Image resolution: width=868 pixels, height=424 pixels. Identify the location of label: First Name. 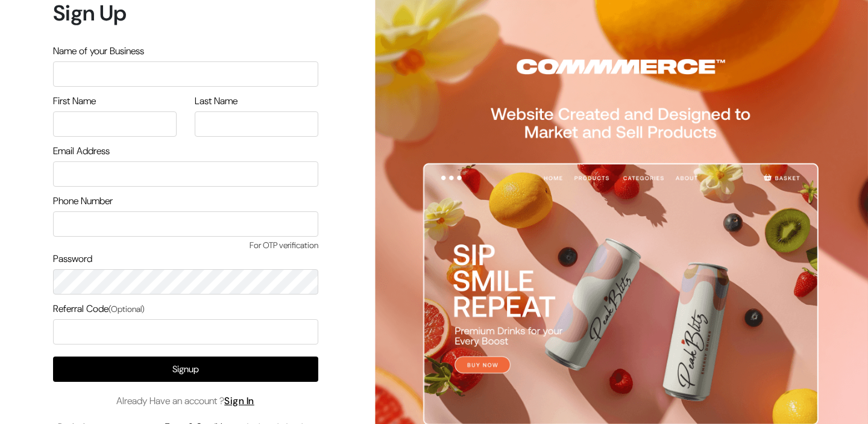
(74, 101).